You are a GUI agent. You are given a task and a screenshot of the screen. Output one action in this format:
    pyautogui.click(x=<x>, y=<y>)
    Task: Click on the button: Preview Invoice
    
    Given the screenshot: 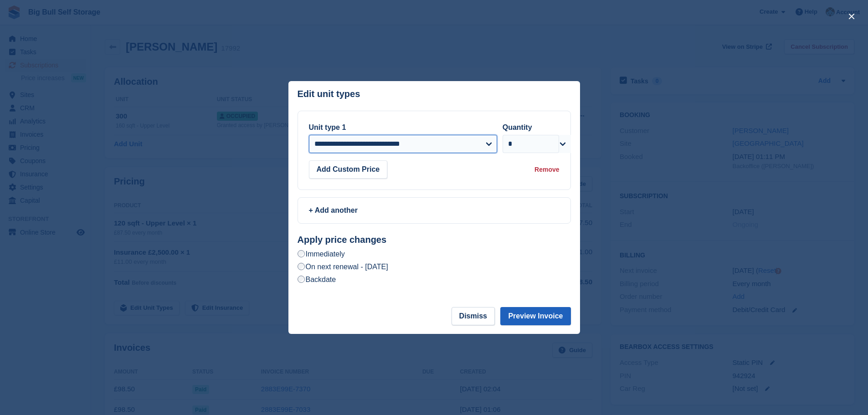 What is the action you would take?
    pyautogui.click(x=535, y=316)
    